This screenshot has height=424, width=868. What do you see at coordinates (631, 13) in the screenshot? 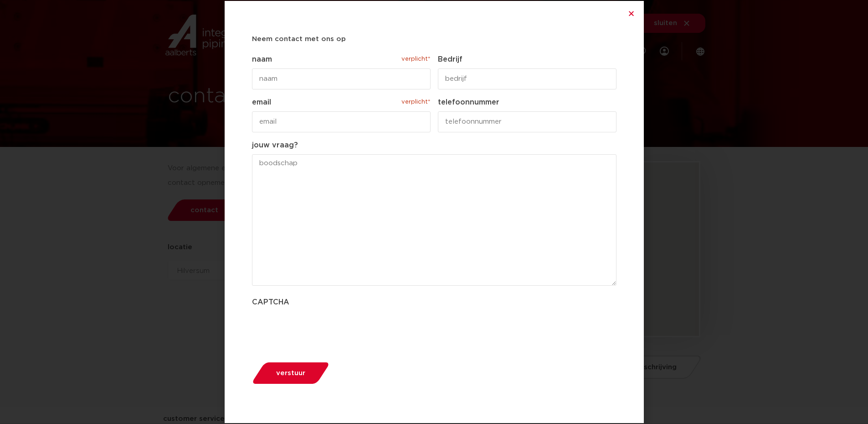
I see `a: Close` at bounding box center [631, 13].